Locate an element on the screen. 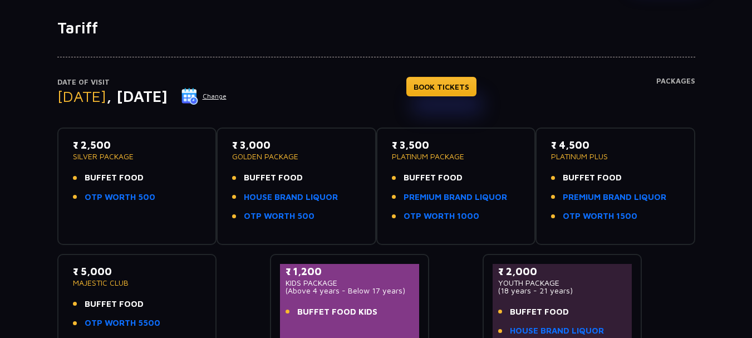 The width and height of the screenshot is (752, 338). h1: Tariff is located at coordinates (376, 28).